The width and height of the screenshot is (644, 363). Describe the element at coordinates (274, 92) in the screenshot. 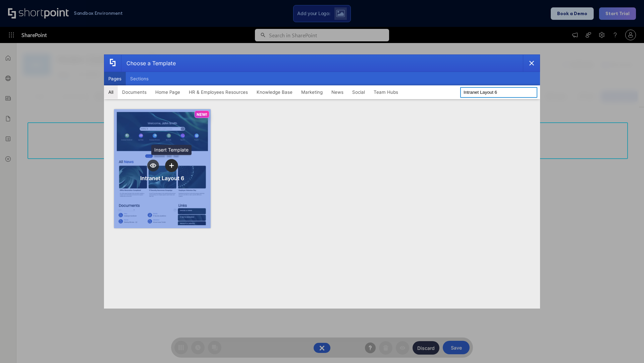

I see `button: Knowledge Base` at that location.